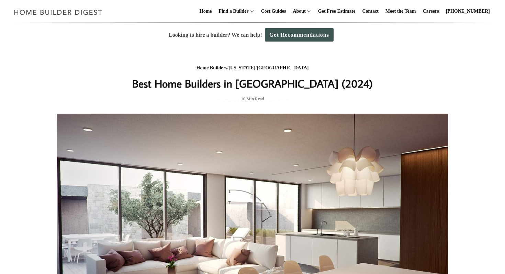 The width and height of the screenshot is (505, 274). I want to click on a: Contact, so click(370, 11).